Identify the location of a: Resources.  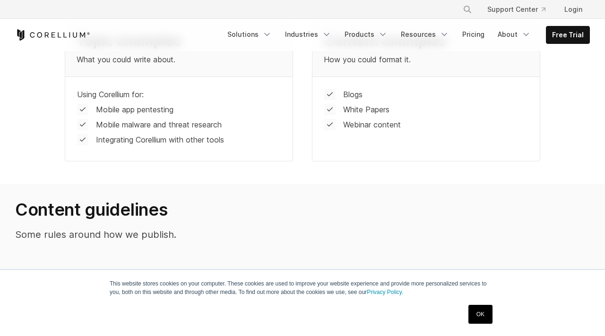
(425, 34).